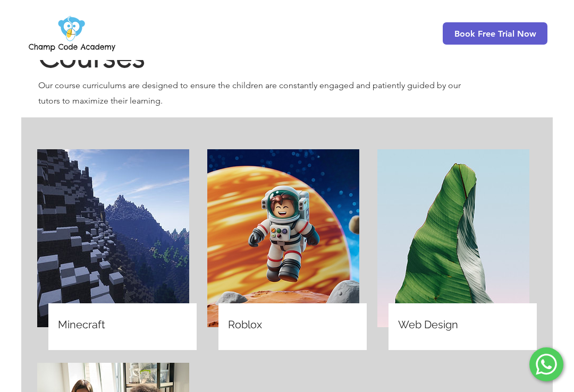  Describe the element at coordinates (245, 324) in the screenshot. I see `span: Roblox` at that location.